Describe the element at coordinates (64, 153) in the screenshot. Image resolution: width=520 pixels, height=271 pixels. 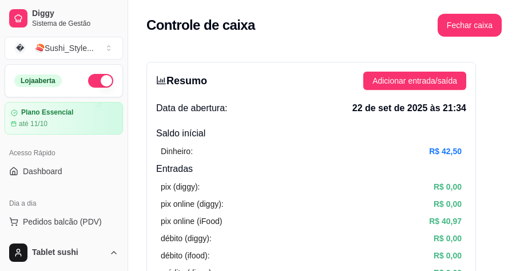
I see `div: Acesso Rápido` at that location.